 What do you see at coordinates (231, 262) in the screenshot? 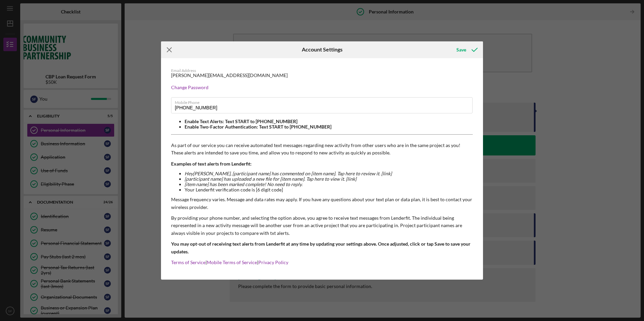
I see `a: Mobile Terms of Service` at bounding box center [231, 262].